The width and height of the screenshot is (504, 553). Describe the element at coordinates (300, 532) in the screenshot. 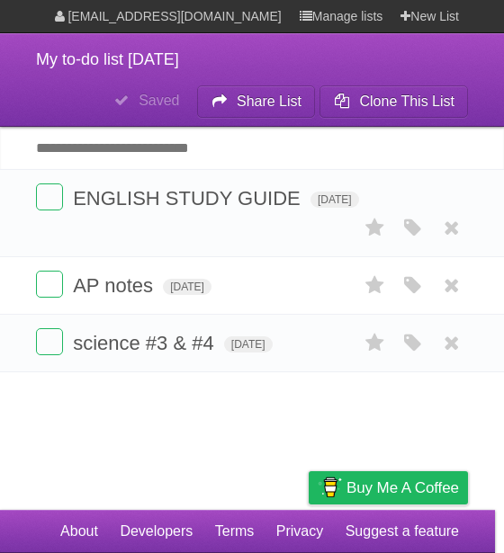

I see `a: Privacy` at that location.